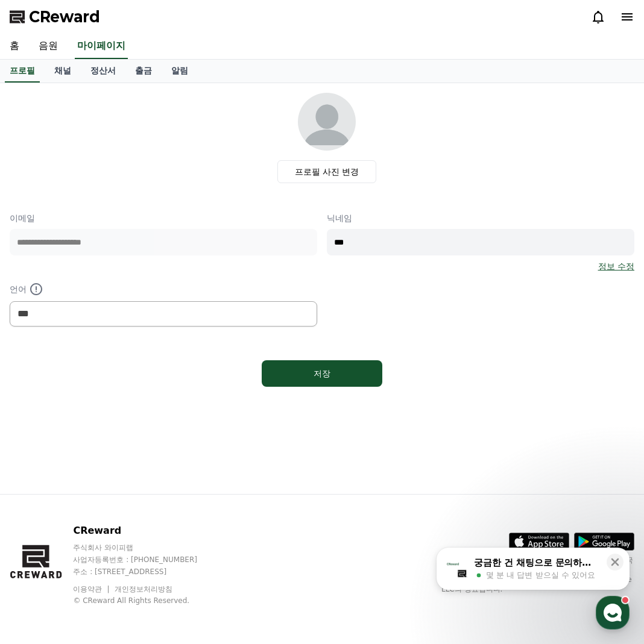  What do you see at coordinates (180, 71) in the screenshot?
I see `a: 알림` at bounding box center [180, 71].